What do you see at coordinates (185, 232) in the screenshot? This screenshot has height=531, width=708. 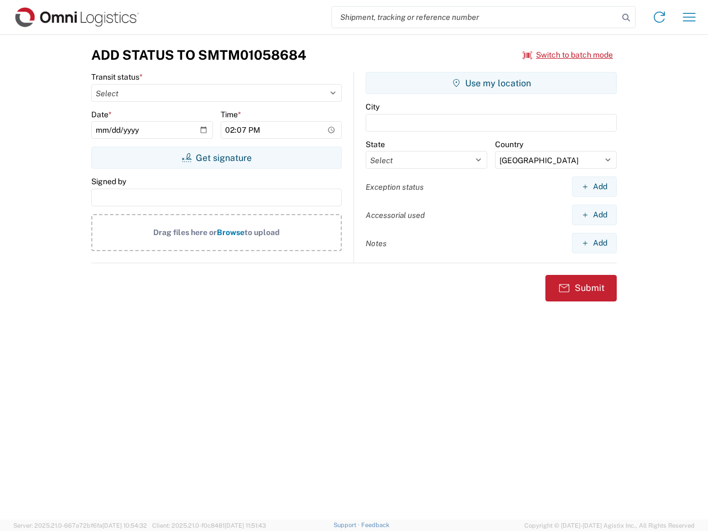 I see `span: Drag files here or` at bounding box center [185, 232].